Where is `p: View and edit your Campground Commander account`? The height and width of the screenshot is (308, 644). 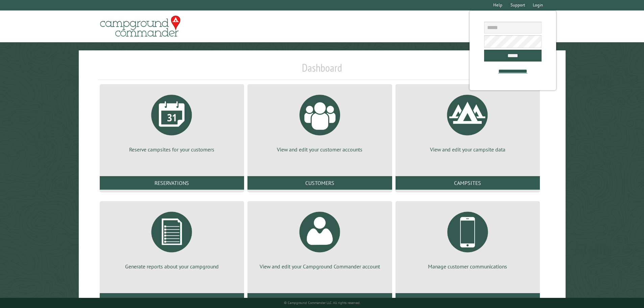 p: View and edit your Campground Commander account is located at coordinates (320, 266).